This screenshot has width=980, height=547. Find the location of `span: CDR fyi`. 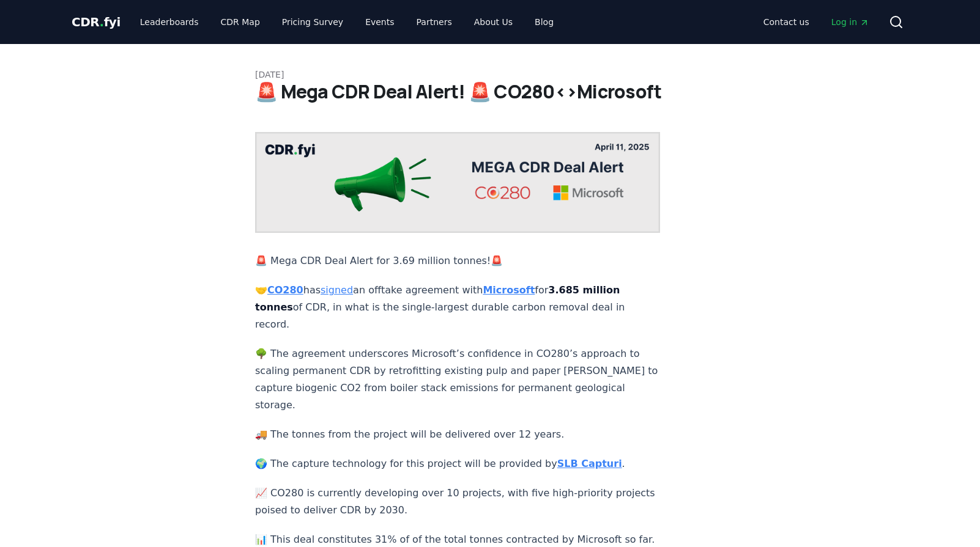

span: CDR fyi is located at coordinates (96, 22).